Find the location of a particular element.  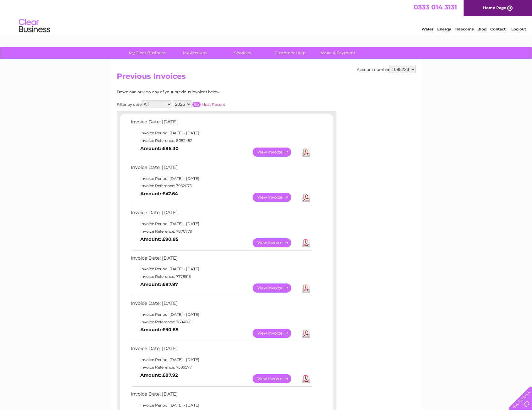

div: Download or view any of your previous invoices below. is located at coordinates (199, 92).